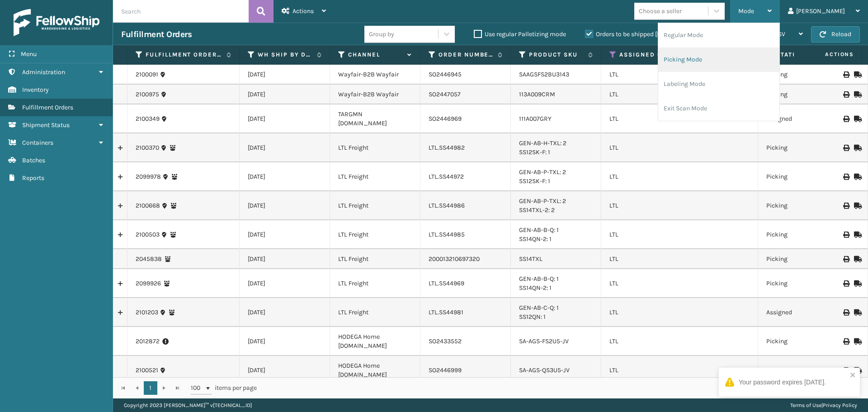 The image size is (868, 412). What do you see at coordinates (466, 370) in the screenshot?
I see `td: SO2446999` at bounding box center [466, 370].